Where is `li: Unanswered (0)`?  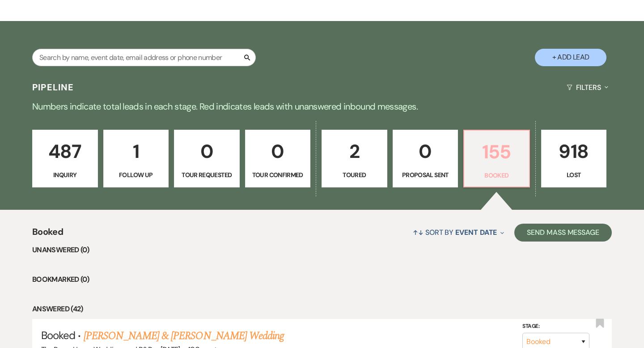
li: Unanswered (0) is located at coordinates (322, 250).